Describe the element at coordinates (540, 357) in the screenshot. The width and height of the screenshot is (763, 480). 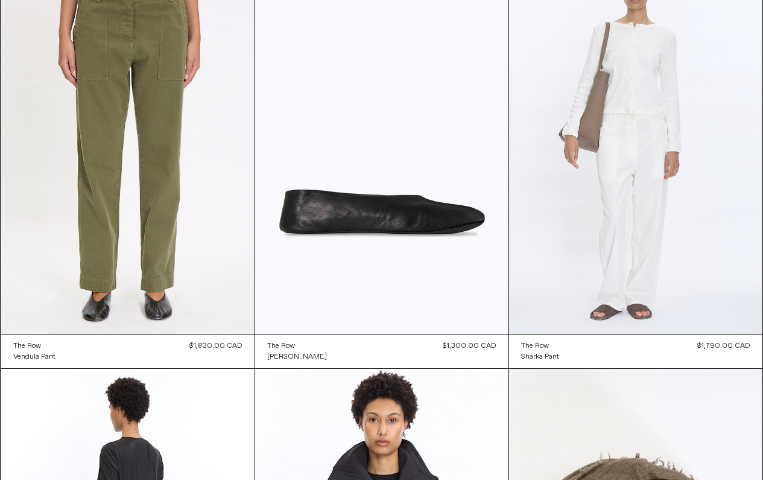
I see `div: Sharka Pant` at that location.